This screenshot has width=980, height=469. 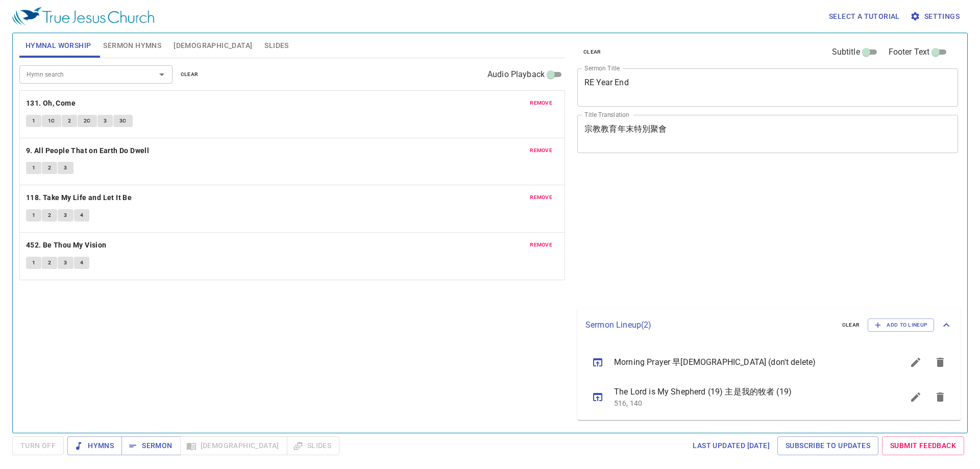 I want to click on button: 131. Oh, Come, so click(x=52, y=103).